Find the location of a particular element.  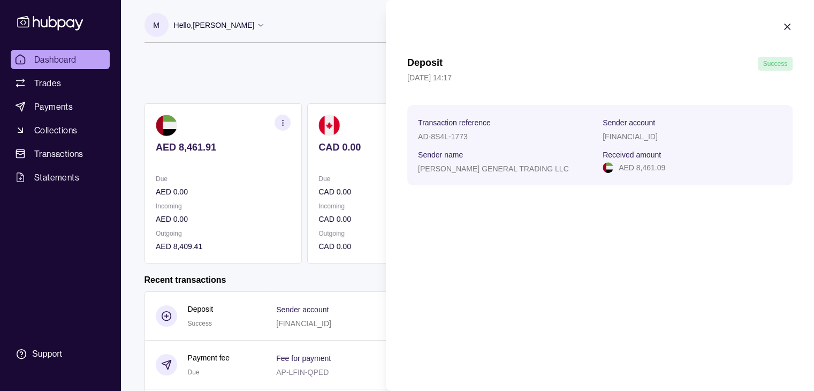

span: Success is located at coordinates (775, 64).